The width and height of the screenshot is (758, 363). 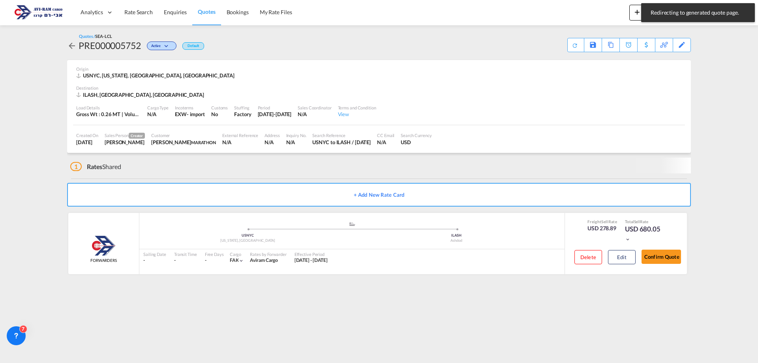 I want to click on div: USD 278.89, so click(x=602, y=228).